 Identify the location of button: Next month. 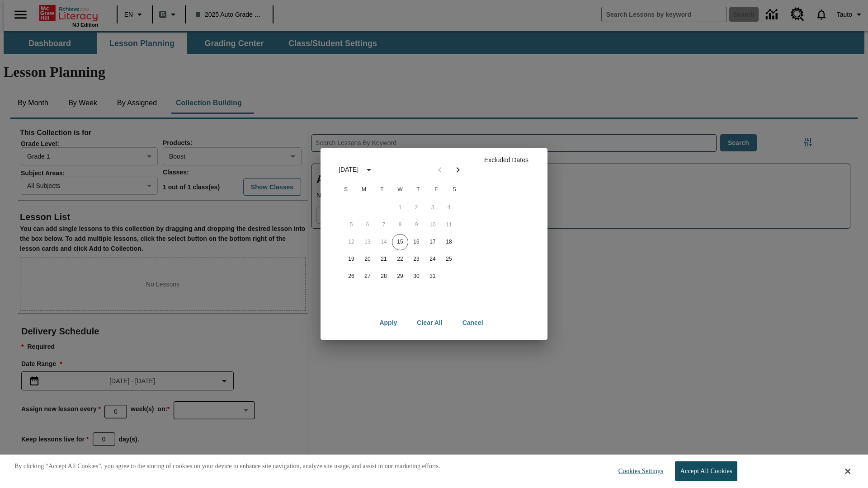
(458, 170).